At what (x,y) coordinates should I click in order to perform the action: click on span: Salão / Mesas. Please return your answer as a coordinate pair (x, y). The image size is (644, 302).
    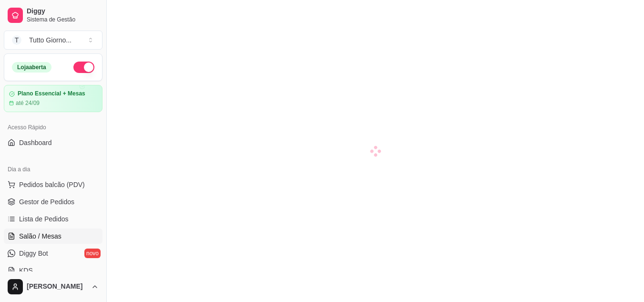
    Looking at the image, I should click on (40, 236).